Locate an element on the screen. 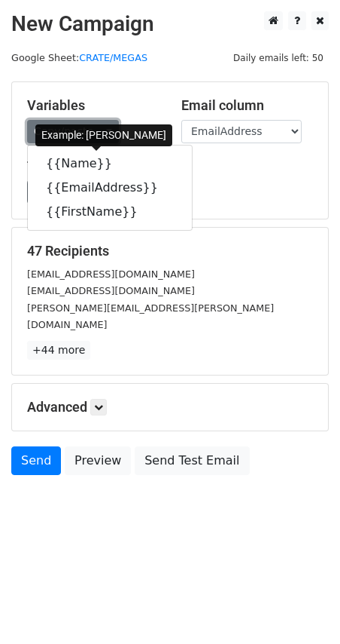 The image size is (340, 644). h5: 47 Recipients is located at coordinates (170, 251).